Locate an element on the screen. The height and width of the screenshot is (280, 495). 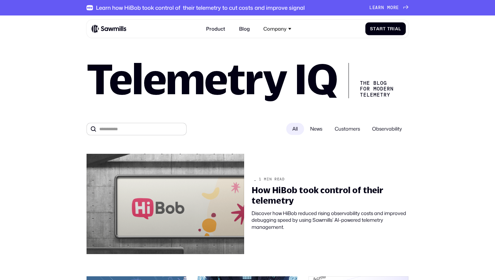
a: _1min readHow HiBob took control of their telemetryDiscover how HiBob reduced rising observabilit... is located at coordinates (247, 204).